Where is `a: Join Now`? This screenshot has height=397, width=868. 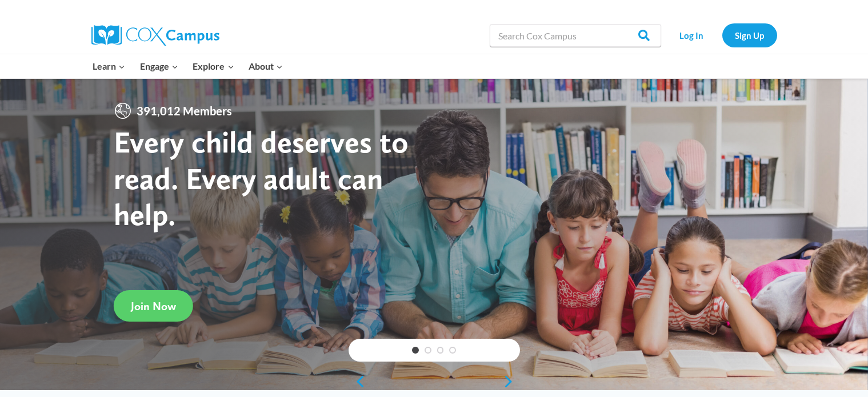
a: Join Now is located at coordinates (153, 306).